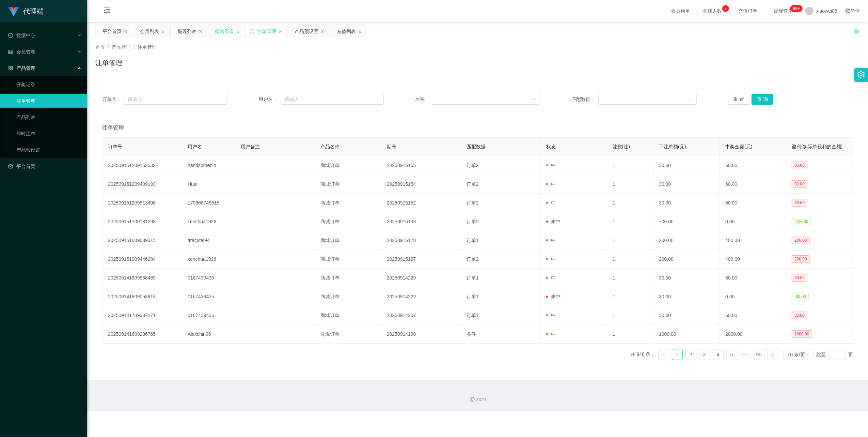  What do you see at coordinates (149, 31) in the screenshot?
I see `div: 会员列表` at bounding box center [149, 31].